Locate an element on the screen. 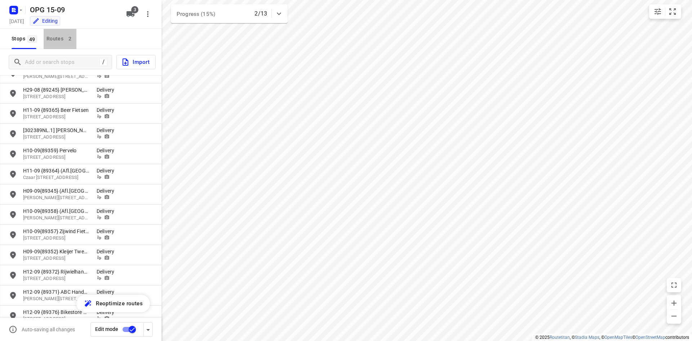 This screenshot has width=692, height=341. p: Elandsgracht 110, 1016VA, Amsterdam, NL is located at coordinates (56, 278).